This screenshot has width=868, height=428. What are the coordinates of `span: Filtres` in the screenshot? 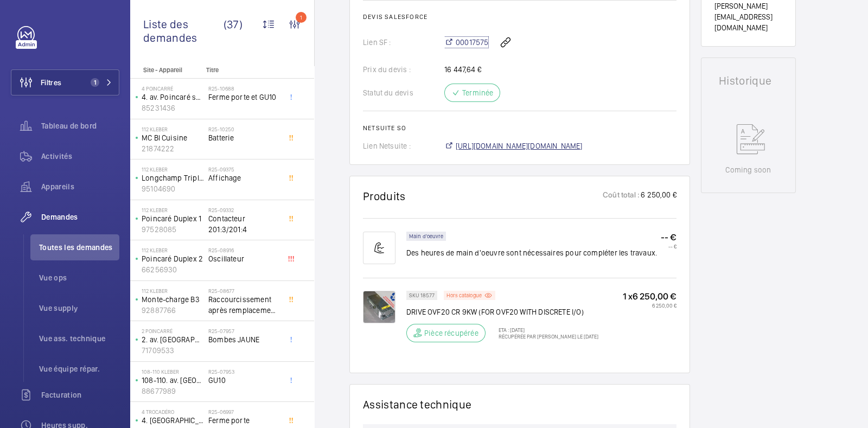 It's located at (51, 83).